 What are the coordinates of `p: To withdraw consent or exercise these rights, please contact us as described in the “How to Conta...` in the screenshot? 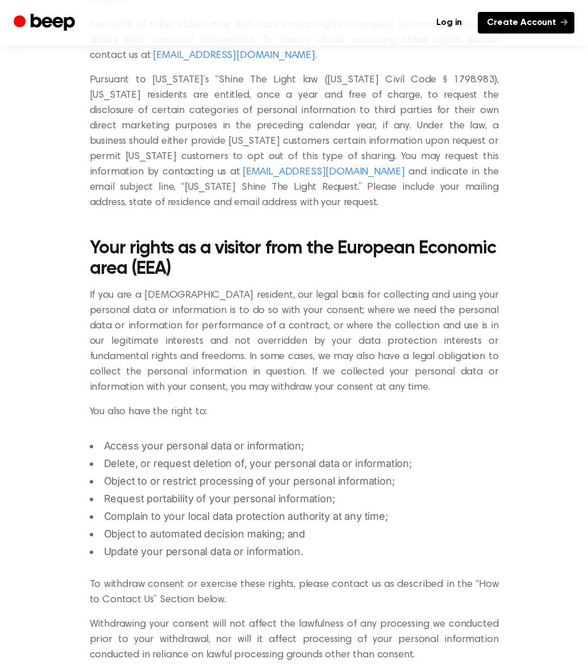 It's located at (294, 593).